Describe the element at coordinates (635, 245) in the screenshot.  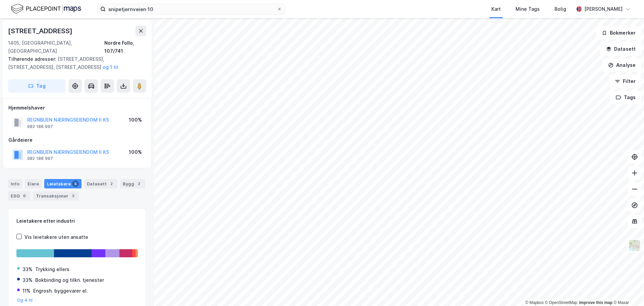
I see `img: Z` at that location.